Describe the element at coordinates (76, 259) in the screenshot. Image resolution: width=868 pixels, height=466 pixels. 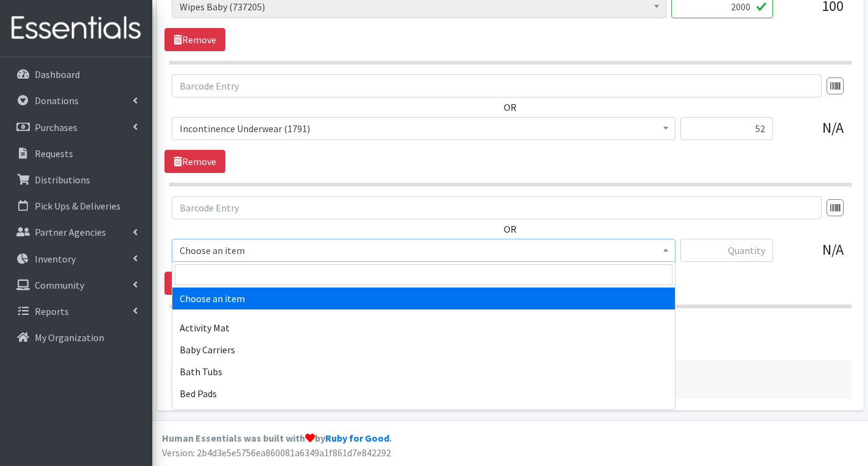
I see `a: Inventory` at that location.